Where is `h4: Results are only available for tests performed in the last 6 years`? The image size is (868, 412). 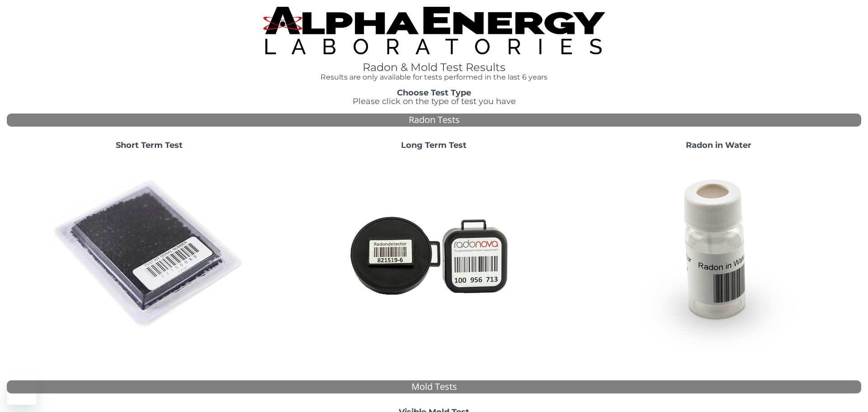 h4: Results are only available for tests performed in the last 6 years is located at coordinates (434, 77).